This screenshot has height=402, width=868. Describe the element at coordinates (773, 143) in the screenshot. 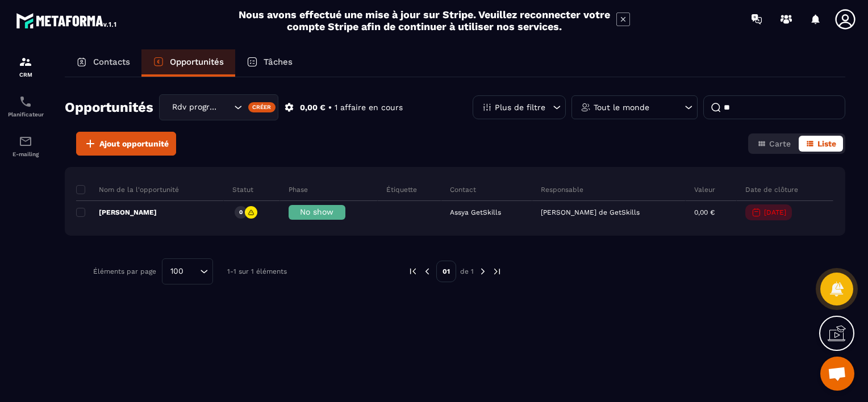

I see `button: Carte` at that location.